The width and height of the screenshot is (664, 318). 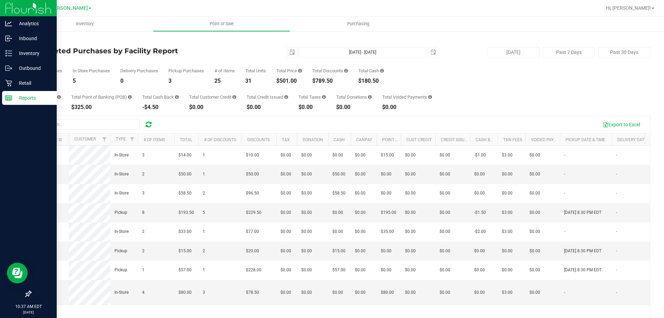 What do you see at coordinates (371, 71) in the screenshot?
I see `div: Total Cash` at bounding box center [371, 71].